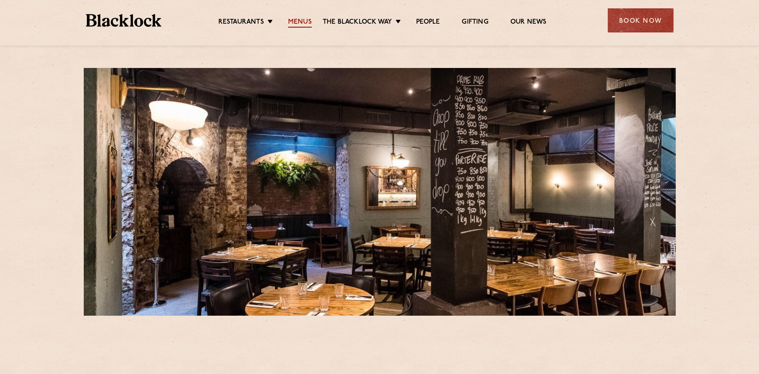  I want to click on a: Gifting, so click(475, 23).